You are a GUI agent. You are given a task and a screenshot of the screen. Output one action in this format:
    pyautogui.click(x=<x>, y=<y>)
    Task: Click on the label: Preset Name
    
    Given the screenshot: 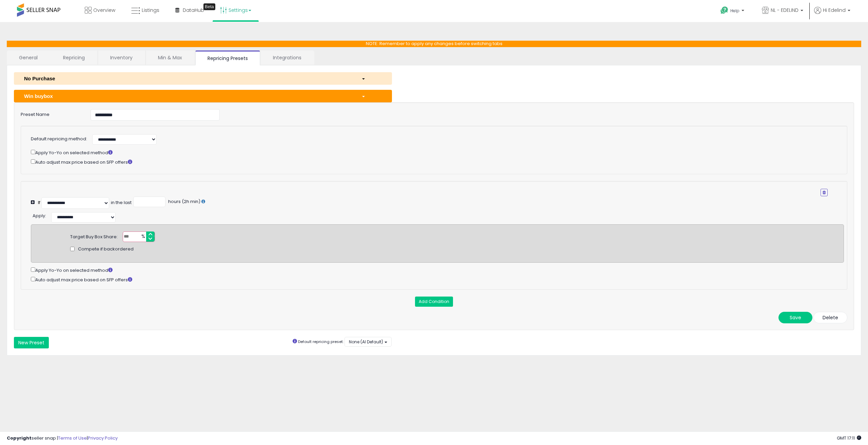 What is the action you would take?
    pyautogui.click(x=50, y=113)
    